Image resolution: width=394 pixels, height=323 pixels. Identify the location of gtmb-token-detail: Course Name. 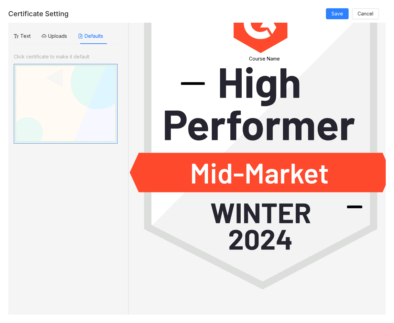
(264, 58).